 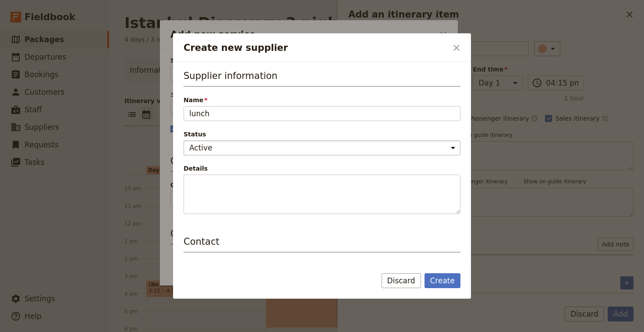 What do you see at coordinates (322, 134) in the screenshot?
I see `span: Status` at bounding box center [322, 134].